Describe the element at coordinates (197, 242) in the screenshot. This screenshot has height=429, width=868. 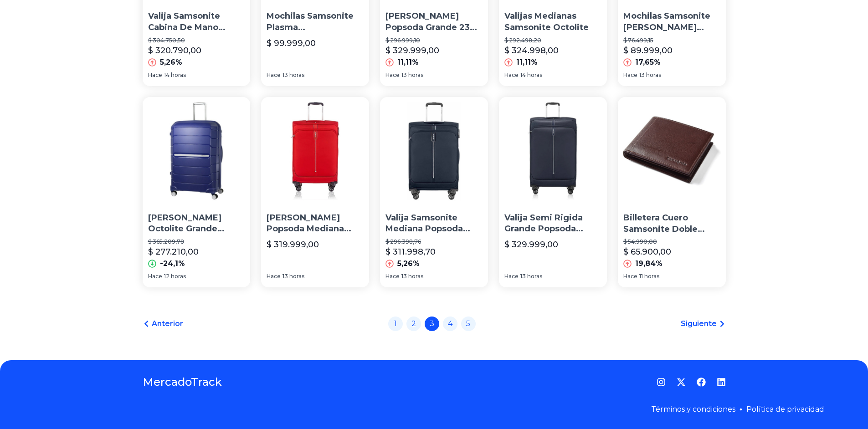
I see `p: $ 365.209,78` at that location.